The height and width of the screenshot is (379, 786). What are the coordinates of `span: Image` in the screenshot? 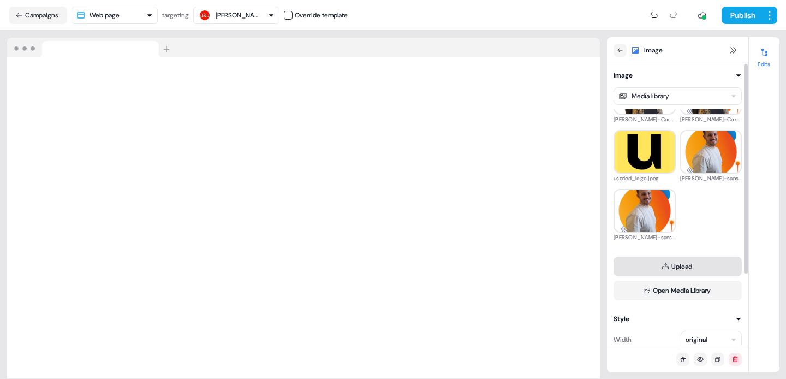 It's located at (653, 50).